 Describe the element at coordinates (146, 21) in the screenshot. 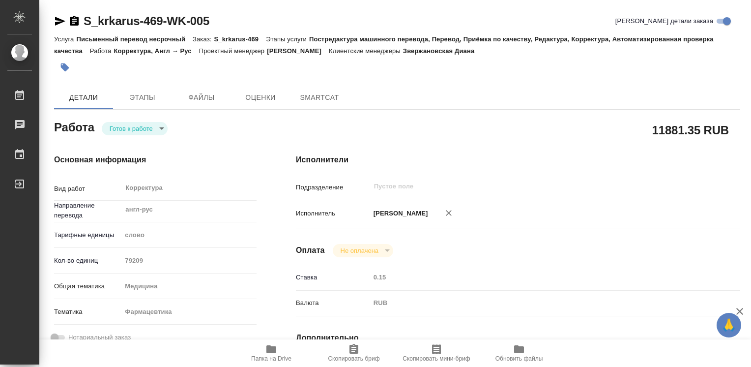

I see `a: S_krkarus-469-WK-005` at that location.